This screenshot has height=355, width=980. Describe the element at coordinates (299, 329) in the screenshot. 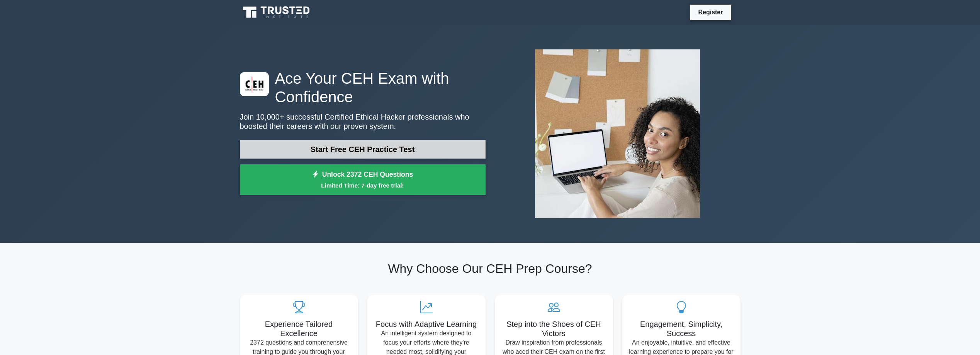

I see `h5: Experience Tailored Excellence` at that location.